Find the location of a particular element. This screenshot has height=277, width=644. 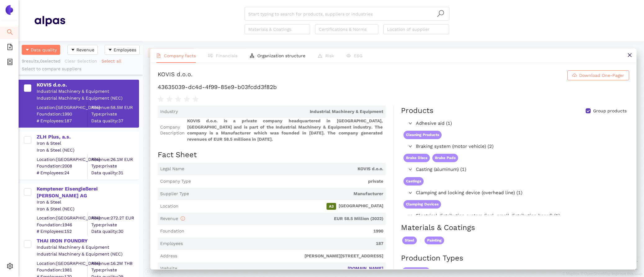

div: Products is located at coordinates (417, 111).